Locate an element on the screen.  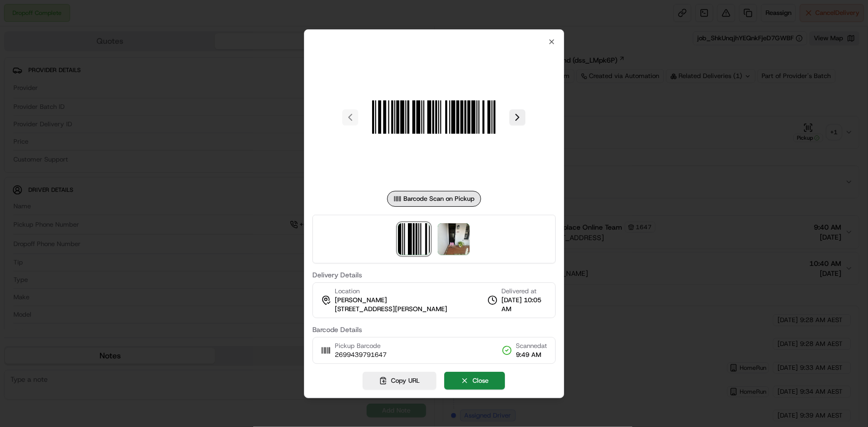
span: Scanned at is located at coordinates (531, 346).